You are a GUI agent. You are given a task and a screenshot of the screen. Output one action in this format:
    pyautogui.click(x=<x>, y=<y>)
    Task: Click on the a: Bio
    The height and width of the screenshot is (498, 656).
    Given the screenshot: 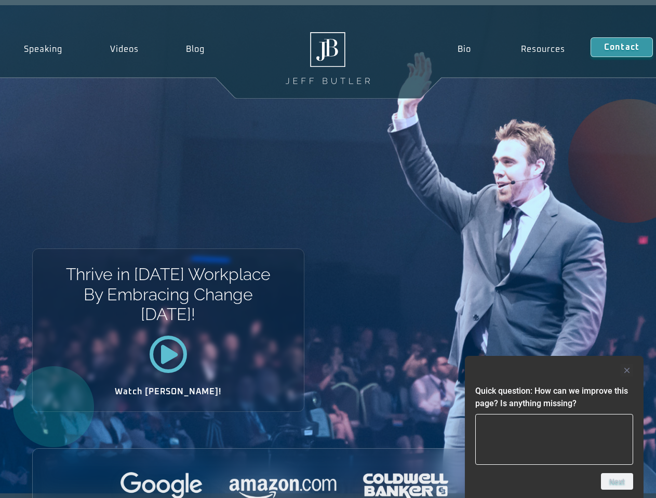 What is the action you would take?
    pyautogui.click(x=464, y=49)
    